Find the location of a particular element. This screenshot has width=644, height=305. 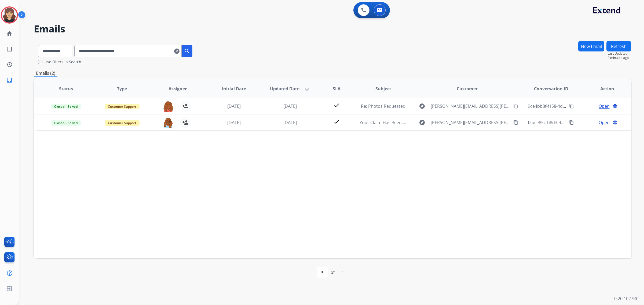

span: SLA is located at coordinates (336, 89).